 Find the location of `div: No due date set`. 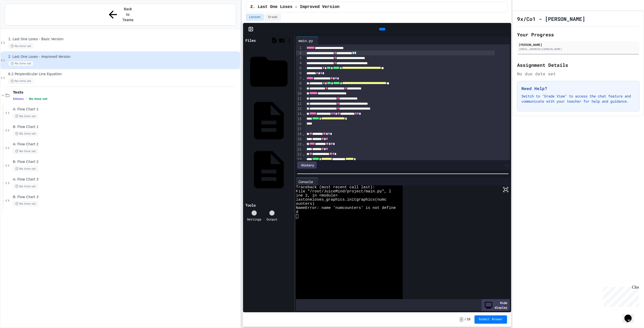

div: No due date set is located at coordinates (578, 74).